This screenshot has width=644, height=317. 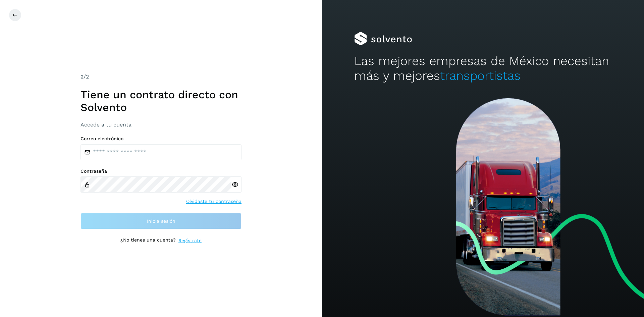 What do you see at coordinates (161, 101) in the screenshot?
I see `h1: Tiene un contrato directo con Solvento` at bounding box center [161, 101].